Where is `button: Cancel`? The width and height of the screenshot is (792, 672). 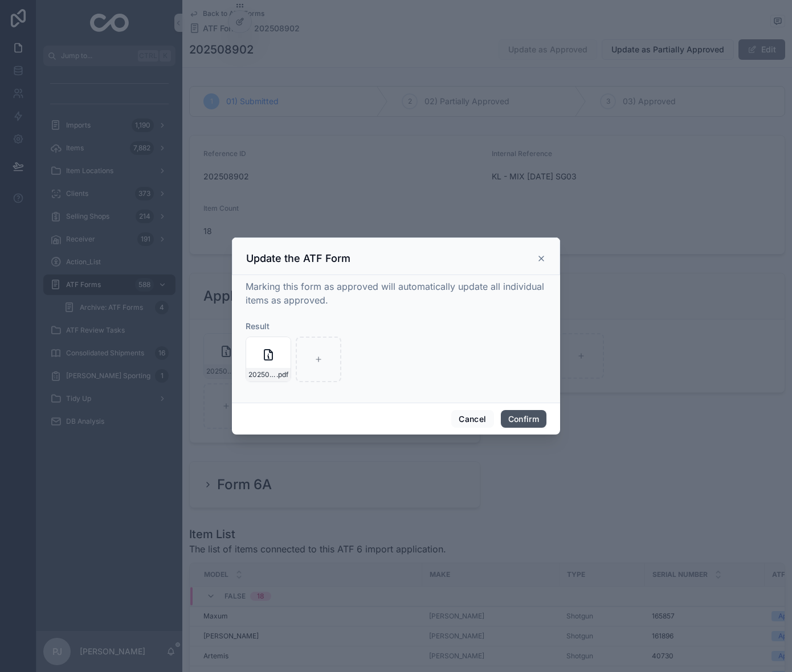 button: Cancel is located at coordinates (472, 419).